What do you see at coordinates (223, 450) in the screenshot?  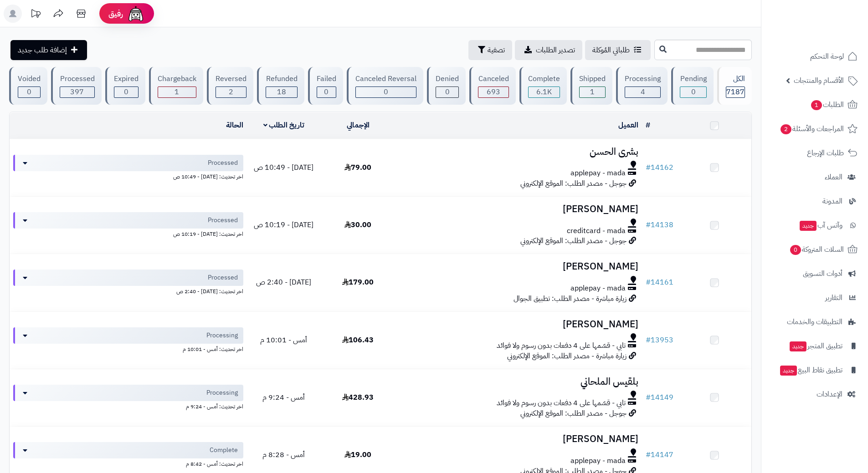 I see `span: Complete` at bounding box center [223, 450].